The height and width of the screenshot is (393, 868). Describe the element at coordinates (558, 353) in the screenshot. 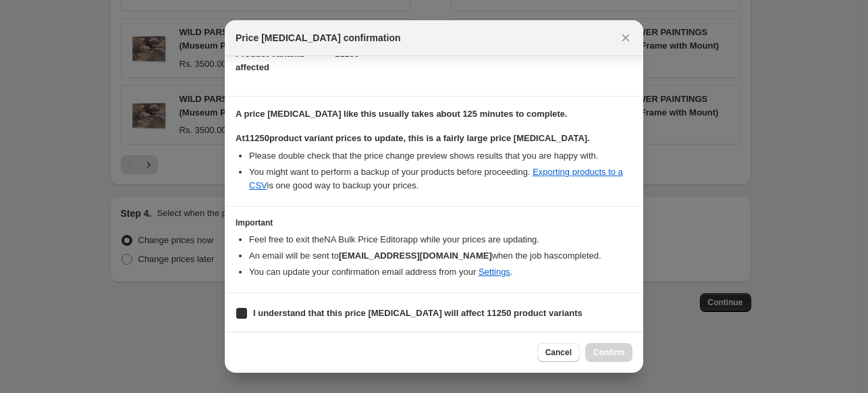

I see `span: Cancel` at that location.